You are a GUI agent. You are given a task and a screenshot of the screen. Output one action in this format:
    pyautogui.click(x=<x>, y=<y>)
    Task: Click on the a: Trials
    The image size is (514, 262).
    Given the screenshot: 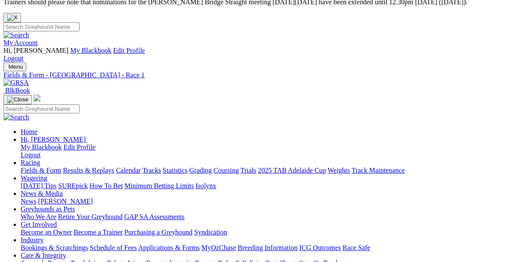 What is the action you would take?
    pyautogui.click(x=248, y=170)
    